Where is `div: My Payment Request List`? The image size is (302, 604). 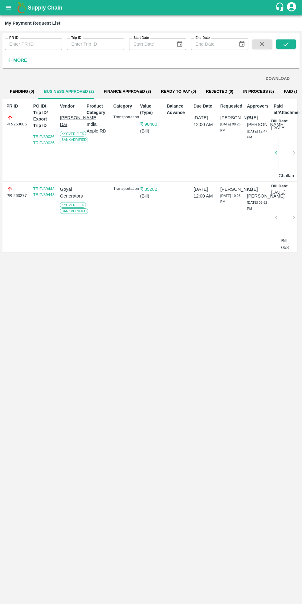 div: My Payment Request List is located at coordinates (33, 23).